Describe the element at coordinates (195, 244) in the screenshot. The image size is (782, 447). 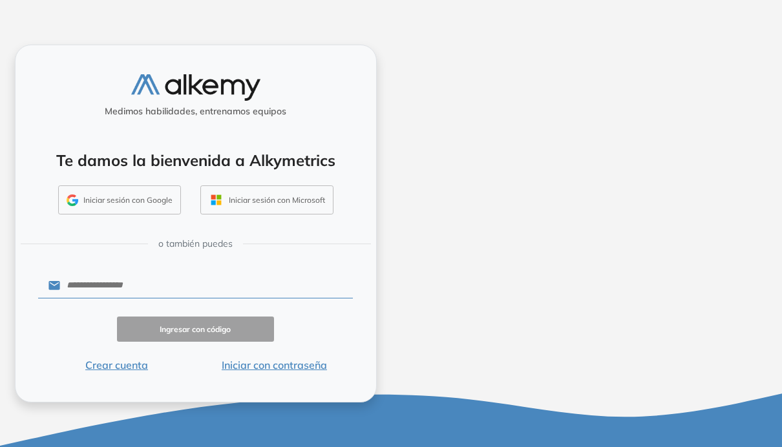
I see `span: o también puedes` at that location.